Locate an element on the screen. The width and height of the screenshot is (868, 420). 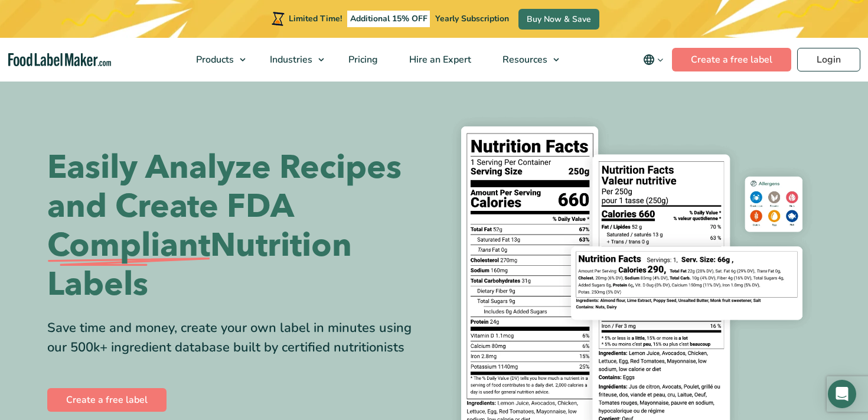
div: Save time and money, create your own label in minutes using our 500k+ ingredient database built b... is located at coordinates (236, 338).